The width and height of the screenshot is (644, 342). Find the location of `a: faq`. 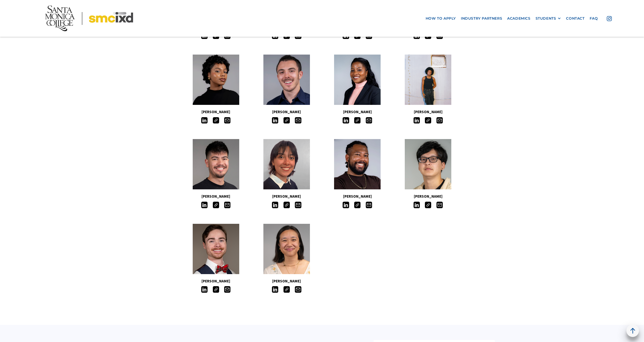

a: faq is located at coordinates (594, 18).